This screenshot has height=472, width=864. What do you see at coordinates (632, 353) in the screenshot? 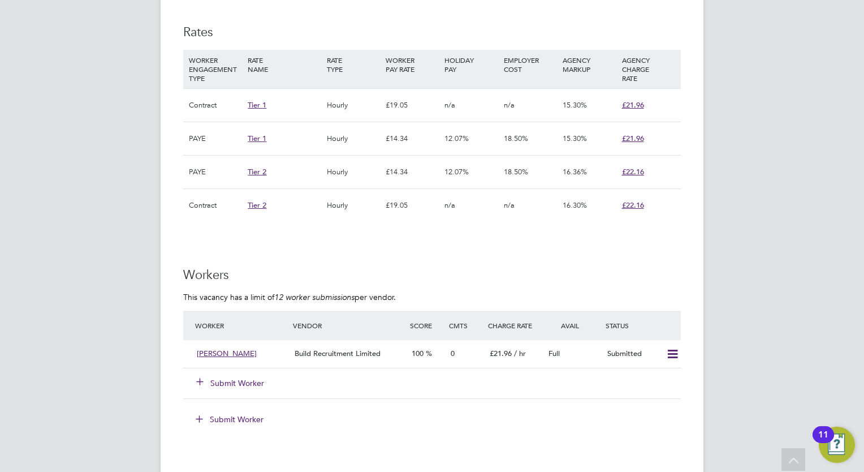
I see `div: Submitted` at bounding box center [632, 353].